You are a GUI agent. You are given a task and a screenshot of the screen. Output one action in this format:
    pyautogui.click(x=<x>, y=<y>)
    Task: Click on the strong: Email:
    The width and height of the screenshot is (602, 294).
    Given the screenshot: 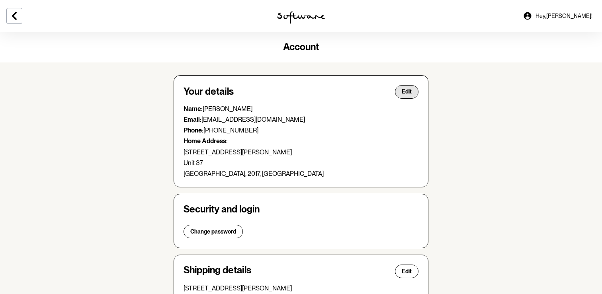 What is the action you would take?
    pyautogui.click(x=192, y=119)
    